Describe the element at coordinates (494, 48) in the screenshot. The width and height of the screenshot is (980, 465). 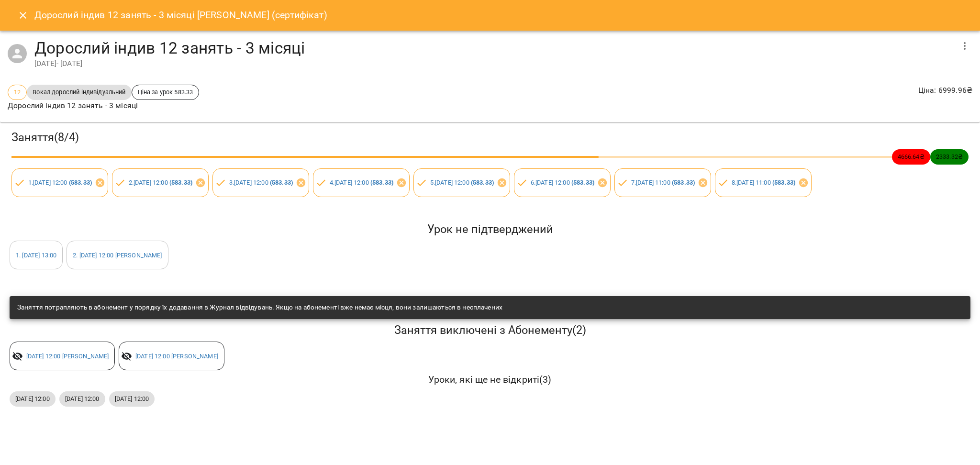
I see `h4: Дорослий індив 12 занять - 3 місяці` at that location.